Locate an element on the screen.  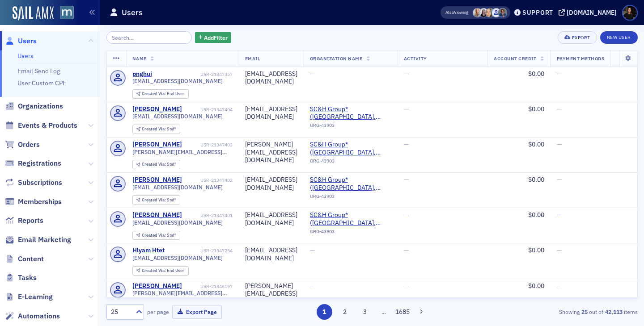
span: Automations is located at coordinates (39, 316).